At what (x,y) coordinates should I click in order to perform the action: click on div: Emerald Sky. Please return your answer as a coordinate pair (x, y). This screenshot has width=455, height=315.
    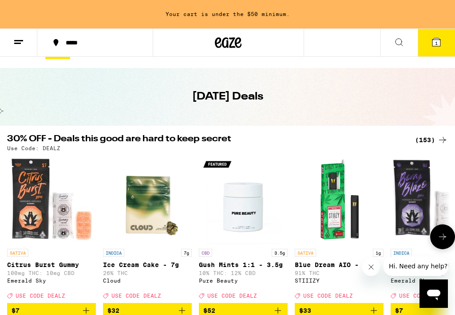
    Looking at the image, I should click on (52, 280).